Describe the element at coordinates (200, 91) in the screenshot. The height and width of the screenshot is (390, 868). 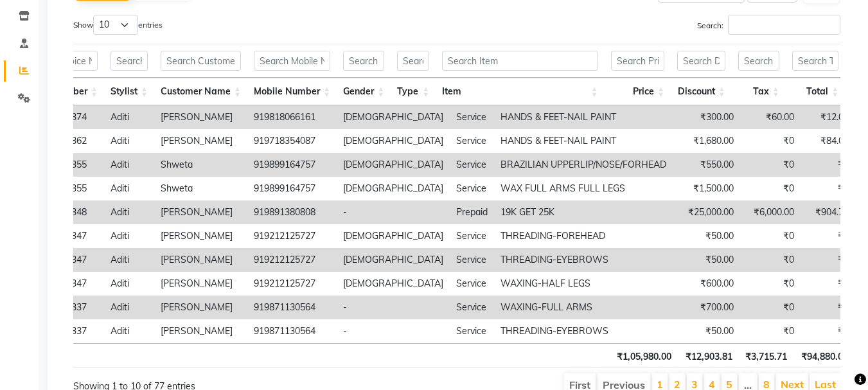
I see `th: Customer Name: activate to sort column ascending` at that location.